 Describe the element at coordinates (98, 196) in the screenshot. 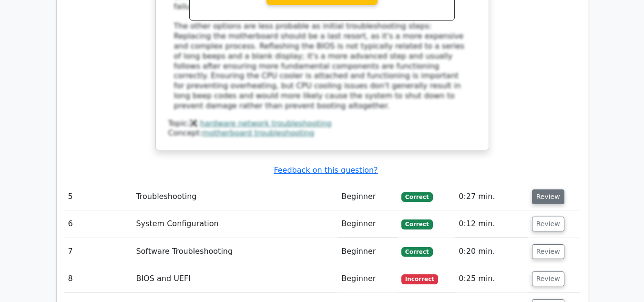

I see `td: 5` at that location.